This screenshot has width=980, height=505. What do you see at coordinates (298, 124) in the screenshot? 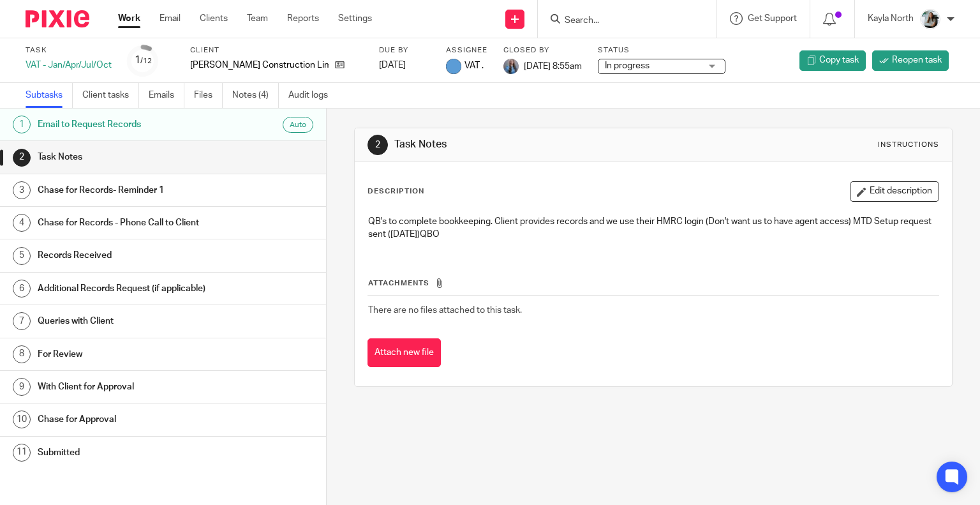
I see `div: Auto` at bounding box center [298, 124].